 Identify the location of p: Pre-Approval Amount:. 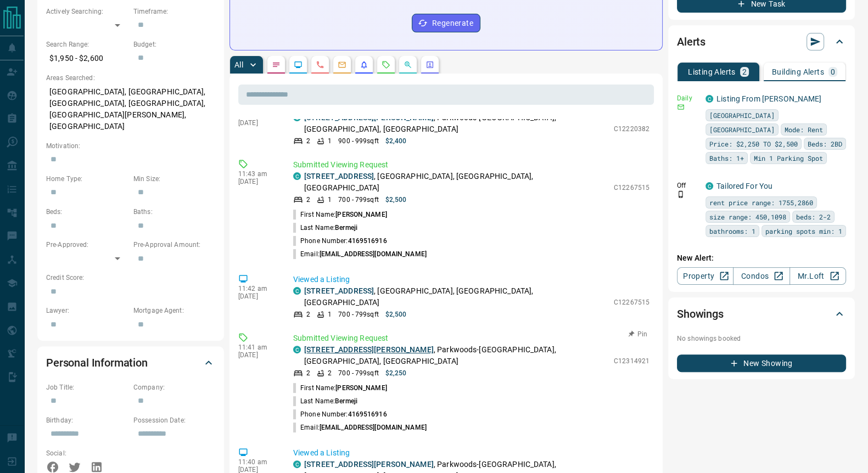
(174, 245).